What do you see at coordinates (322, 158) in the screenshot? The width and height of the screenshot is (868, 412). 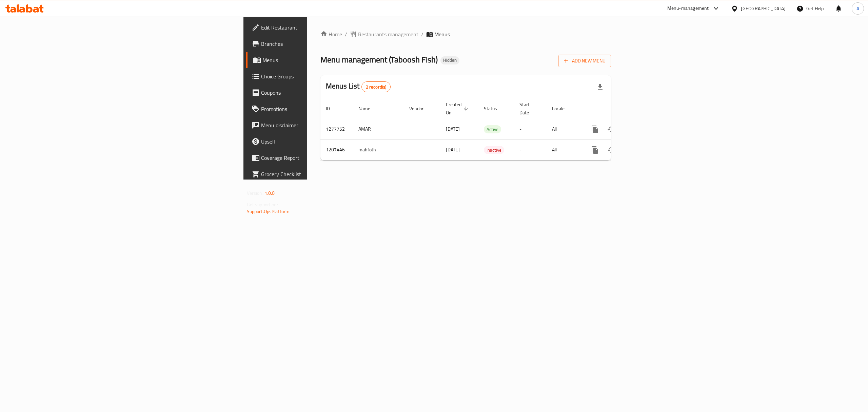 I see `span: Coverage Report` at bounding box center [322, 158].